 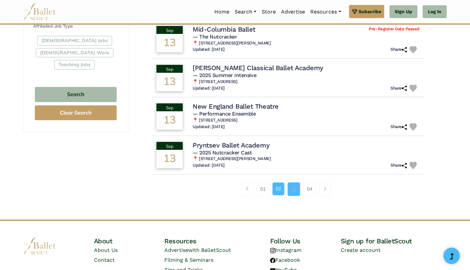 I want to click on span: — Performance Ensemble, so click(x=224, y=114).